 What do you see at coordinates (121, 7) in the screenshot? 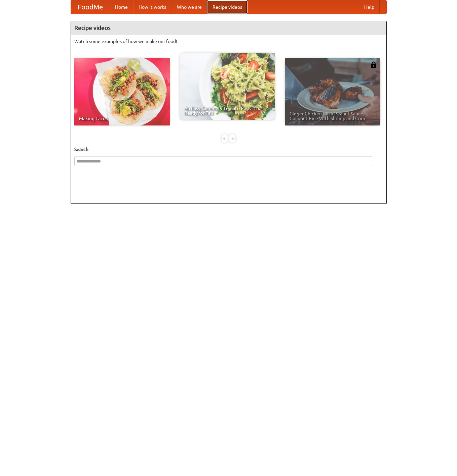
I see `a: Home` at bounding box center [121, 7].